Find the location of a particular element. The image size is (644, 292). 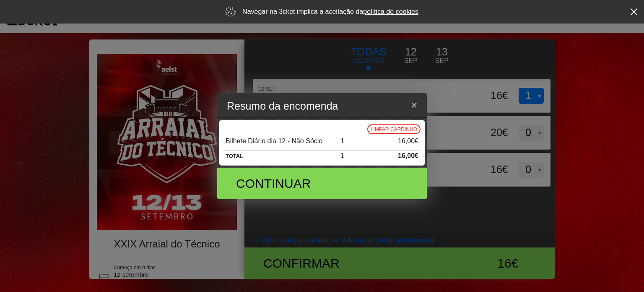

div: Continuar is located at coordinates (291, 183).